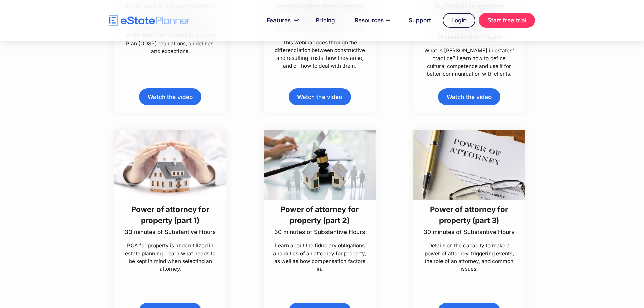 The image size is (644, 308). What do you see at coordinates (469, 201) in the screenshot?
I see `a: Power of attorney for property (part 3)30 minutes of Substantive HoursDetails on the capacity to ...` at bounding box center [469, 201].